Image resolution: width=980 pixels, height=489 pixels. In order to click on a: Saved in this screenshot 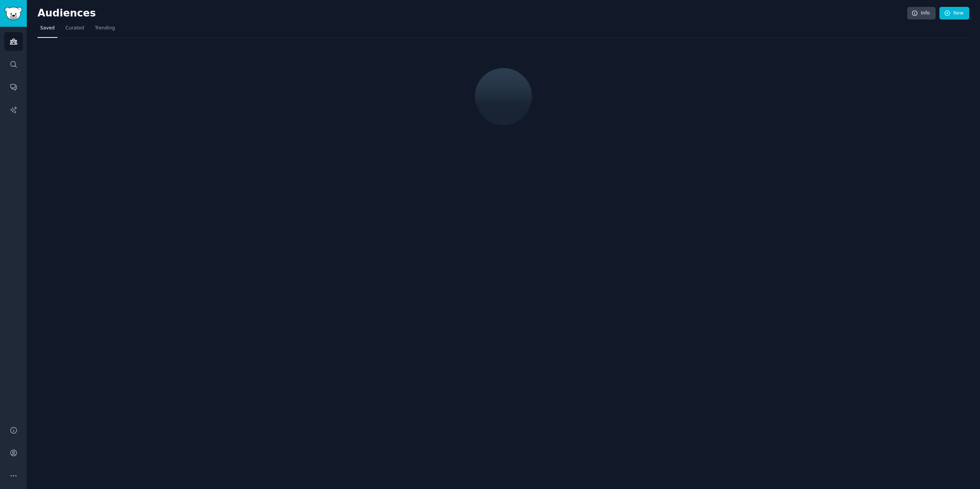, I will do `click(47, 30)`.